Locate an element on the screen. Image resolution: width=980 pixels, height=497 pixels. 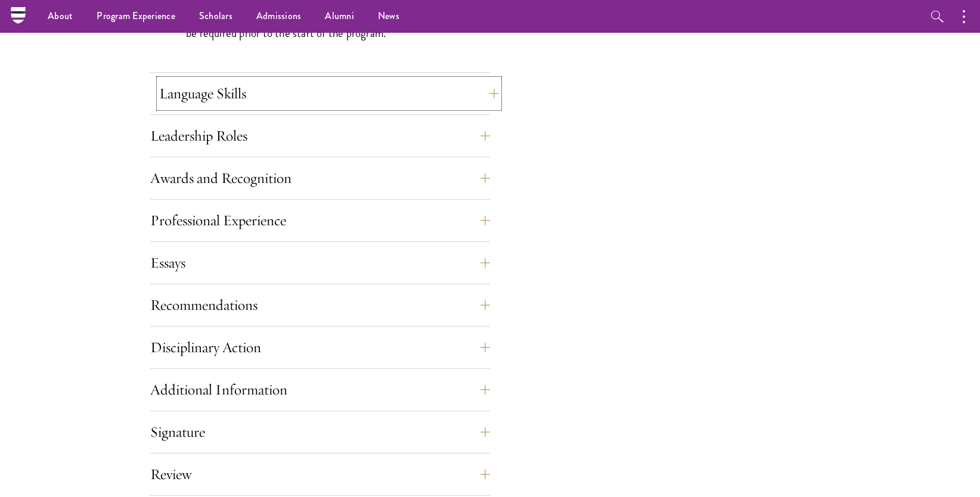
button: Leadership Roles is located at coordinates (320, 136).